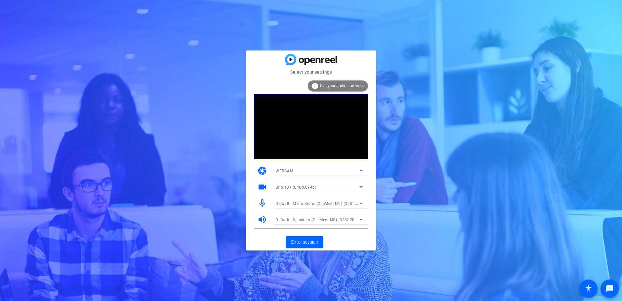 The width and height of the screenshot is (622, 301). Describe the element at coordinates (315, 86) in the screenshot. I see `mat-icon: info` at that location.